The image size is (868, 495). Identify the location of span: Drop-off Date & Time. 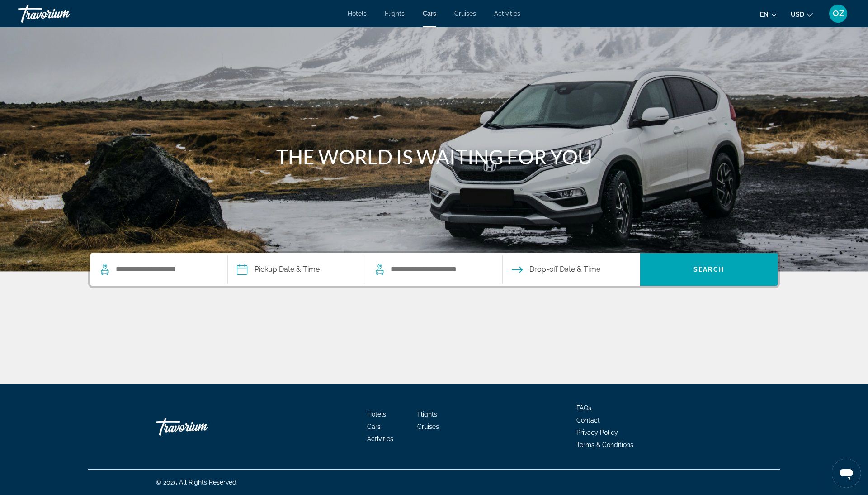
(565, 269).